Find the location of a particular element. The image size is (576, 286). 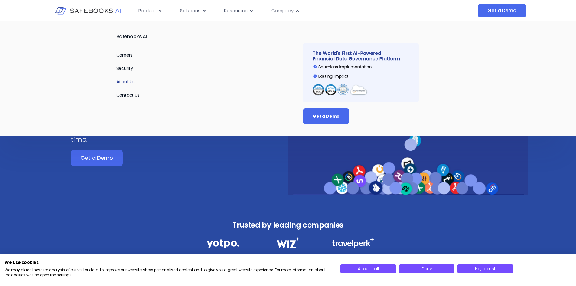

p: We may place these for analysis of our visitor data, to improve our website, show personalised co... is located at coordinates (168, 272).